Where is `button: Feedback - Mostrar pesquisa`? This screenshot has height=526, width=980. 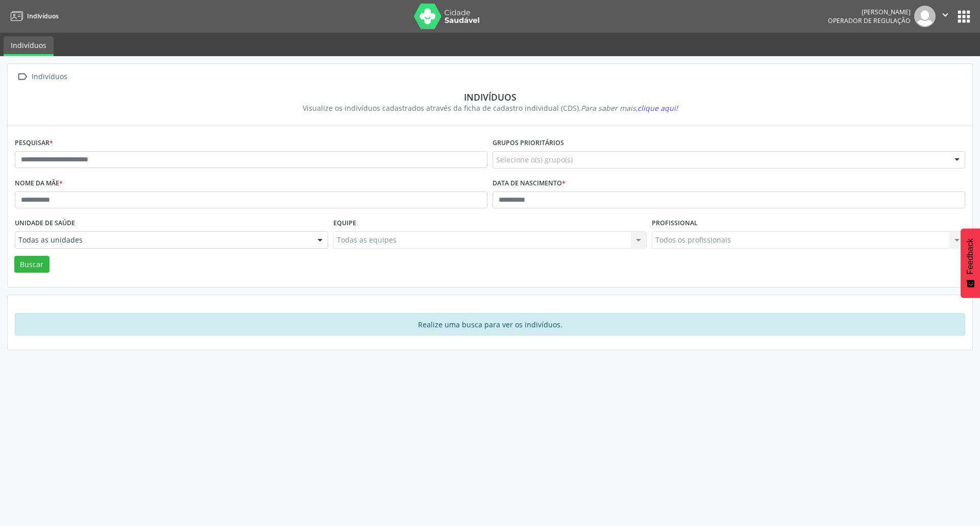 button: Feedback - Mostrar pesquisa is located at coordinates (971, 263).